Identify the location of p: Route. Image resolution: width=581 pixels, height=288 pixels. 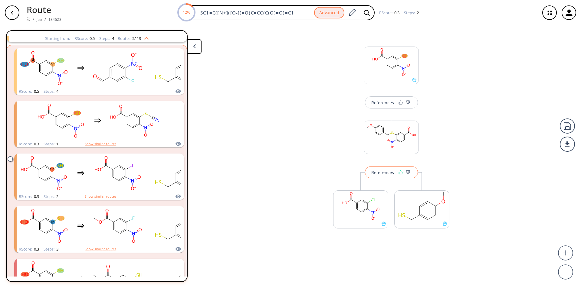
(44, 9).